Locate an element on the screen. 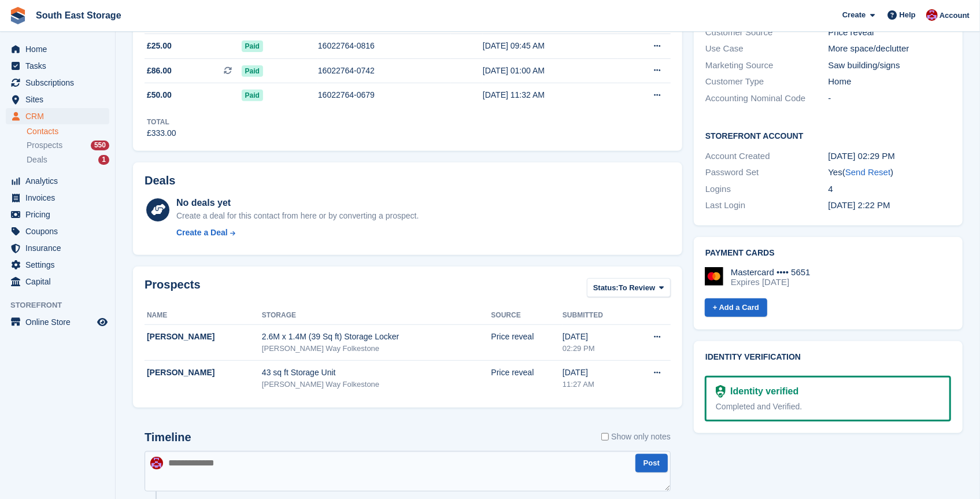  div: 550 is located at coordinates (100, 145).